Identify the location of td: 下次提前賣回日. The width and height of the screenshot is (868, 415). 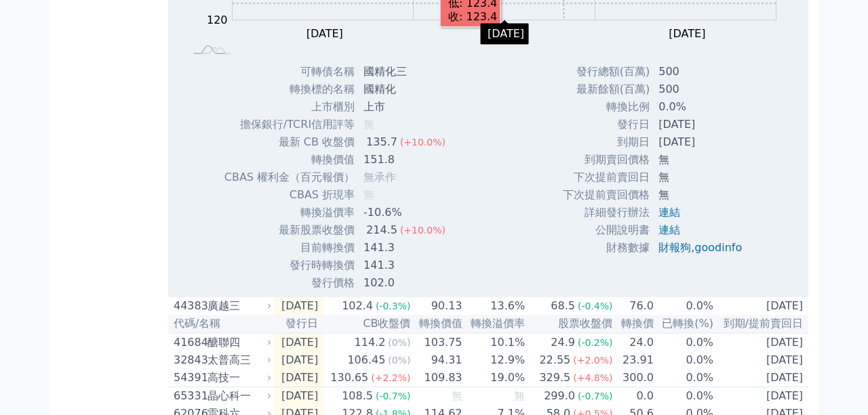
(606, 177).